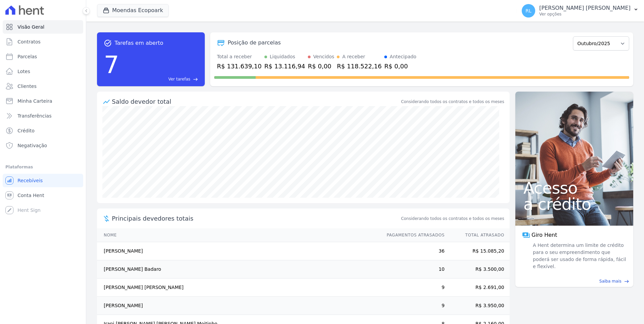  What do you see at coordinates (359, 66) in the screenshot?
I see `div: R$ 118.522,16` at bounding box center [359, 66].